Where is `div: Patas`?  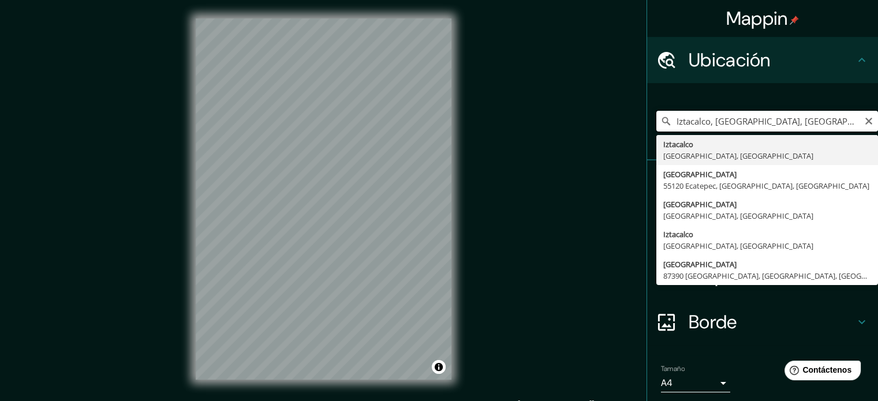
div: Patas is located at coordinates (763, 184).